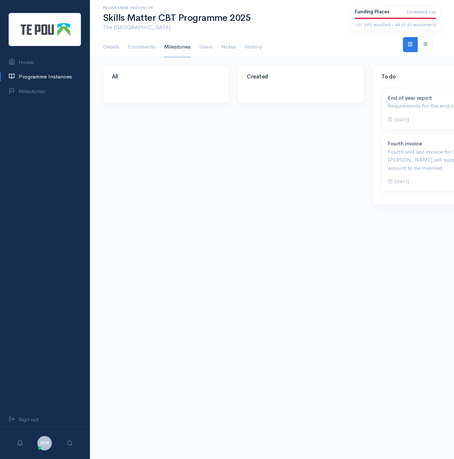 Image resolution: width=454 pixels, height=459 pixels. I want to click on h1: Skills Matter CBT Programme 2025, so click(222, 18).